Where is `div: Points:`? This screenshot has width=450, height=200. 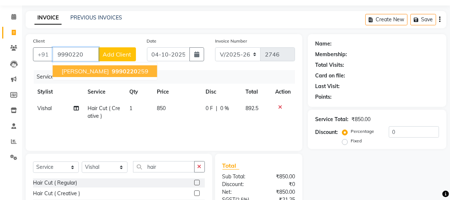
div: Points: is located at coordinates (324, 97).